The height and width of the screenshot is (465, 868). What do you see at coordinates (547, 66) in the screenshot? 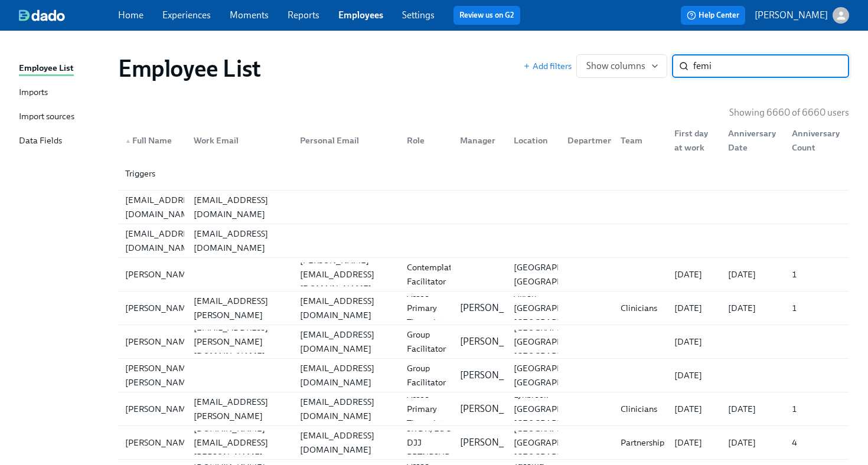
I see `button: Add filters` at bounding box center [547, 66].